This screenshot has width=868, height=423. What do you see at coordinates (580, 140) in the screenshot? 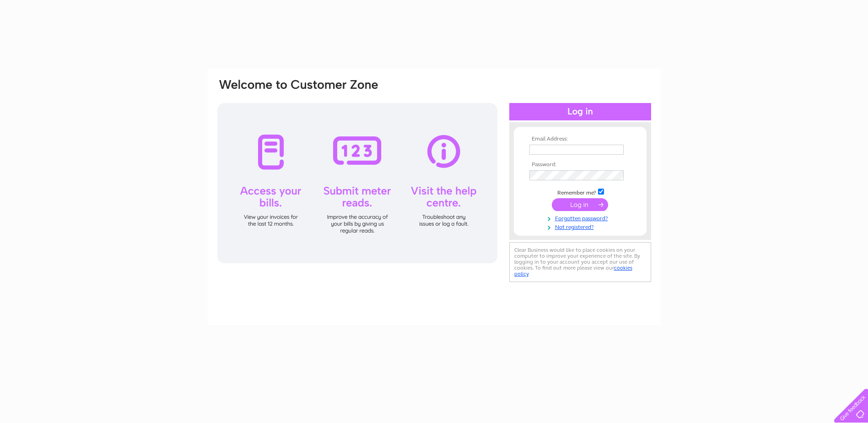
I see `th: Email Address:` at bounding box center [580, 140].